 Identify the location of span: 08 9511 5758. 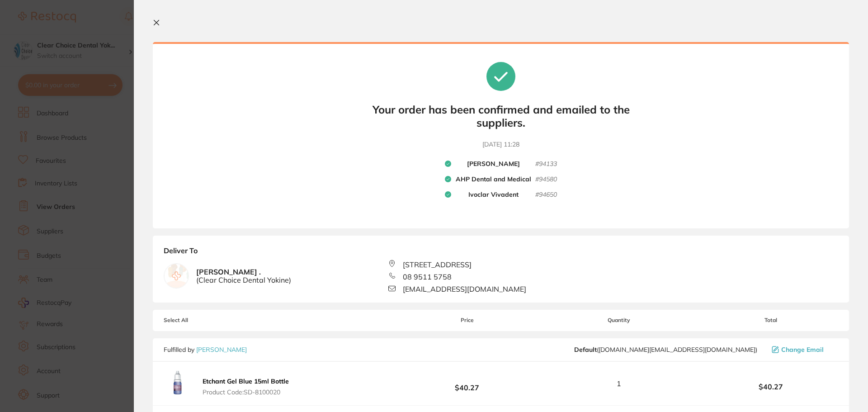
(427, 276).